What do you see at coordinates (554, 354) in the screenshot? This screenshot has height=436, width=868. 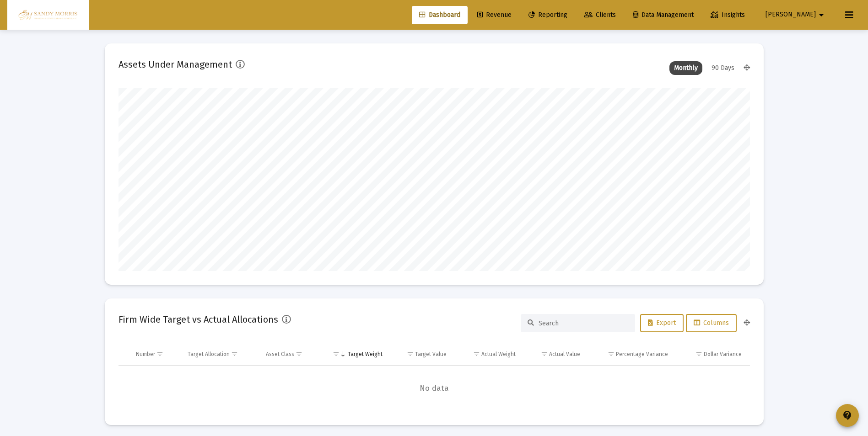 I see `td: Column Actual Value` at bounding box center [554, 354].